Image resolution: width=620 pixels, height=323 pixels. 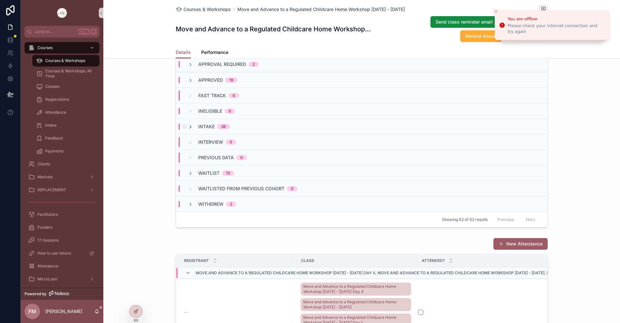 I want to click on span: Funders, so click(x=45, y=227).